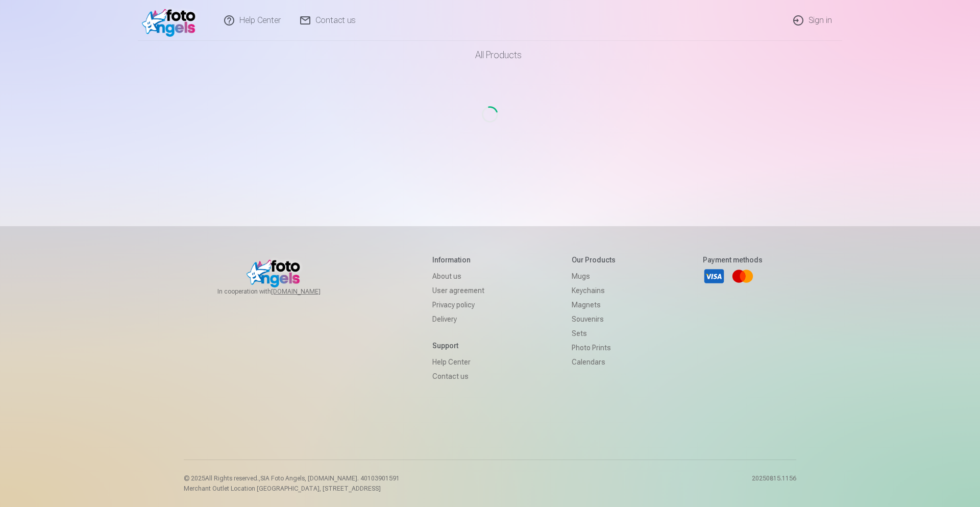 The image size is (980, 507). Describe the element at coordinates (594, 319) in the screenshot. I see `a: Souvenirs` at that location.